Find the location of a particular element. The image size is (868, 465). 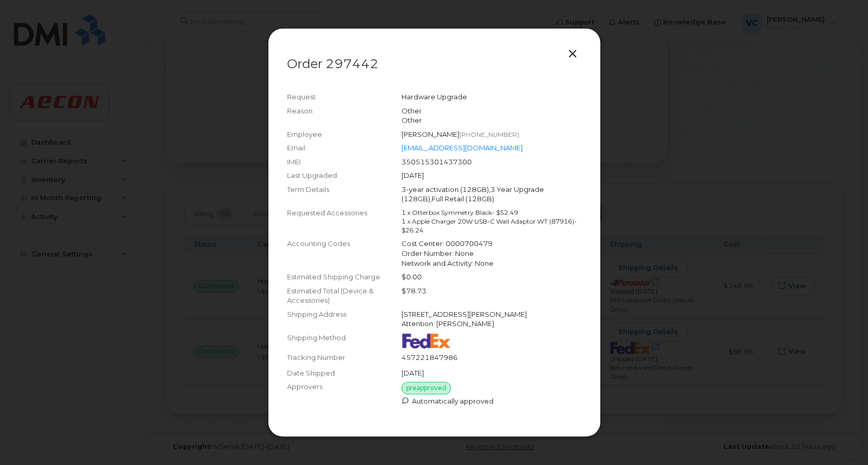

div: Estimated Total (Device & Accessories) is located at coordinates (344, 296).